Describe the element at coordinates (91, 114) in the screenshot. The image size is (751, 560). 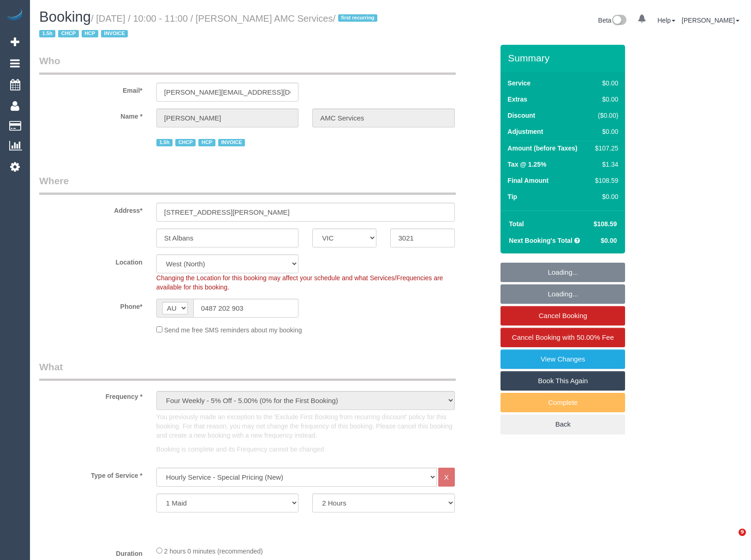
I see `label: Name *` at that location.